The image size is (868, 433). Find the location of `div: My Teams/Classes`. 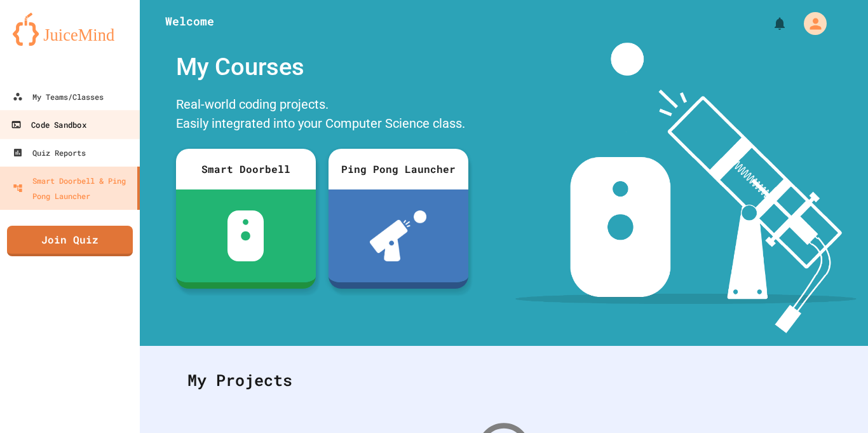

div: My Teams/Classes is located at coordinates (58, 97).